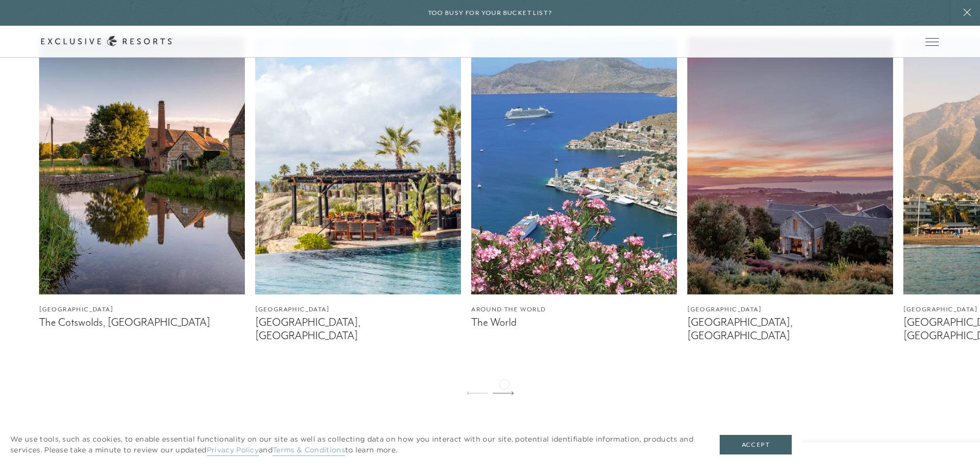  I want to click on a: Privacy Policy, so click(232, 450).